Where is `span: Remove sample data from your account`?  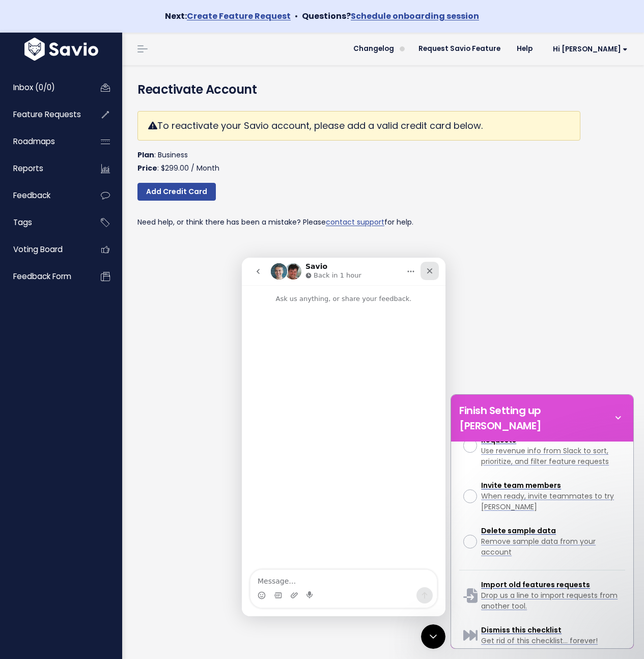 span: Remove sample data from your account is located at coordinates (538, 546).